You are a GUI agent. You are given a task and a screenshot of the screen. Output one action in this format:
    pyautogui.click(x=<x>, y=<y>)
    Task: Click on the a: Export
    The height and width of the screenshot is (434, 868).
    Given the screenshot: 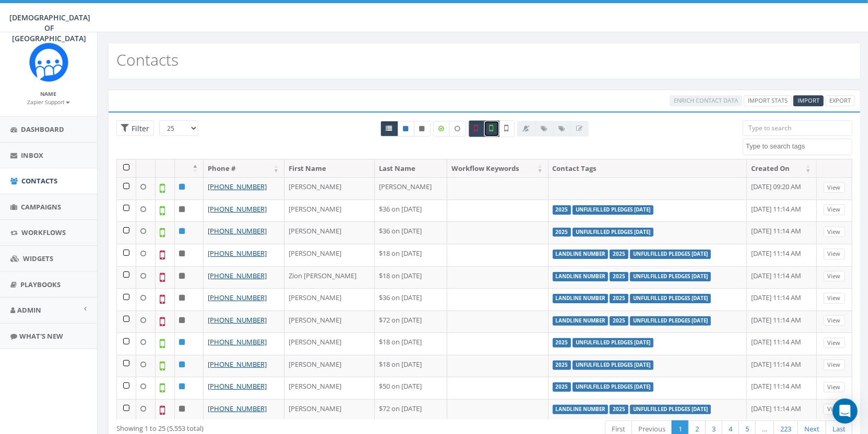 What is the action you would take?
    pyautogui.click(x=839, y=101)
    